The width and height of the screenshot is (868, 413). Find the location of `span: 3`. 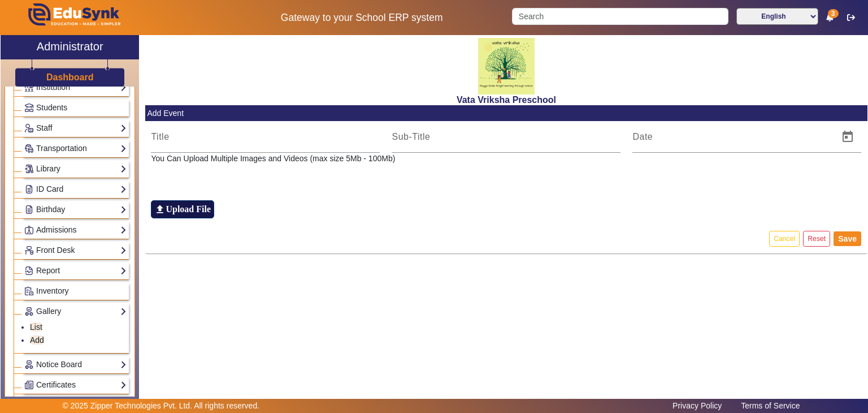

span: 3 is located at coordinates (833, 13).